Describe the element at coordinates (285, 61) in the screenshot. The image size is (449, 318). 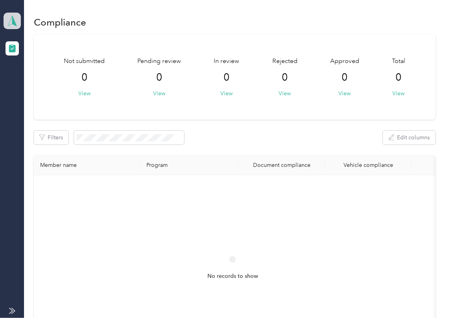
I see `span: Rejected` at that location.